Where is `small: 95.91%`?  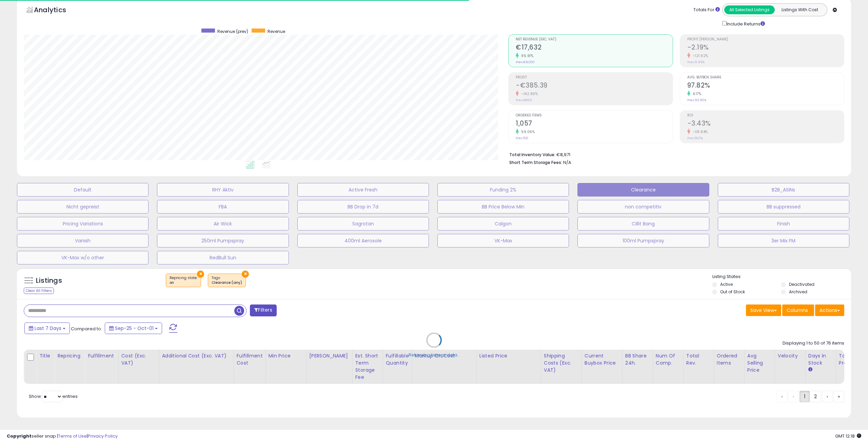
small: 95.91% is located at coordinates (526, 56).